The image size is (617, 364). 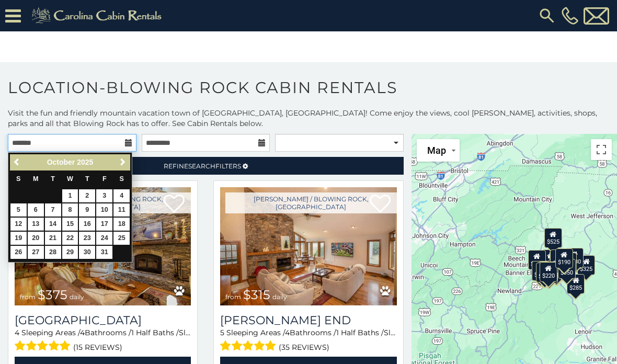 I want to click on span: Saturday, so click(x=122, y=179).